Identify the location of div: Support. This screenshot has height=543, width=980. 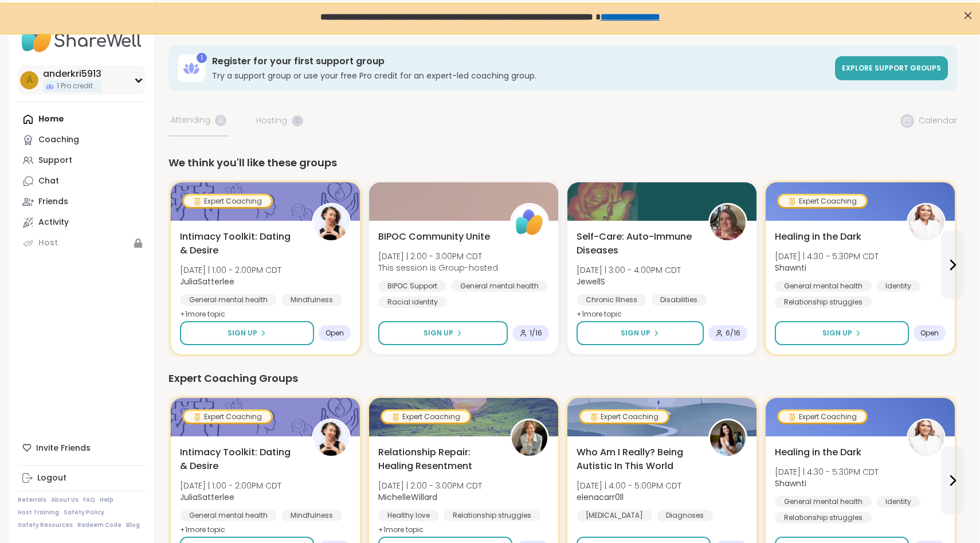
(55, 160).